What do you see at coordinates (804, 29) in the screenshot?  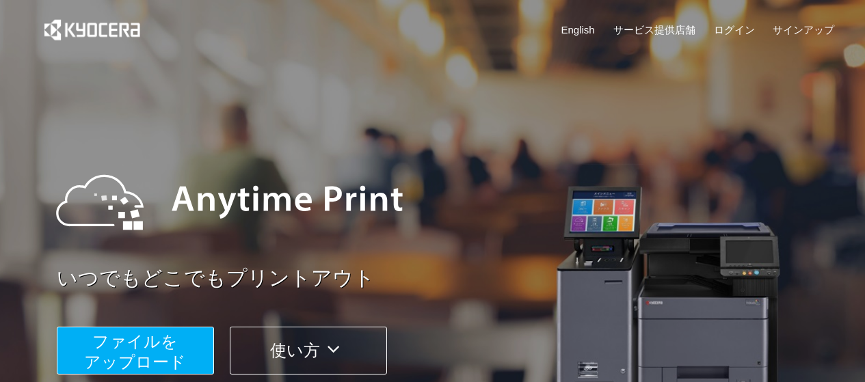 I see `a: サインアップ` at bounding box center [804, 29].